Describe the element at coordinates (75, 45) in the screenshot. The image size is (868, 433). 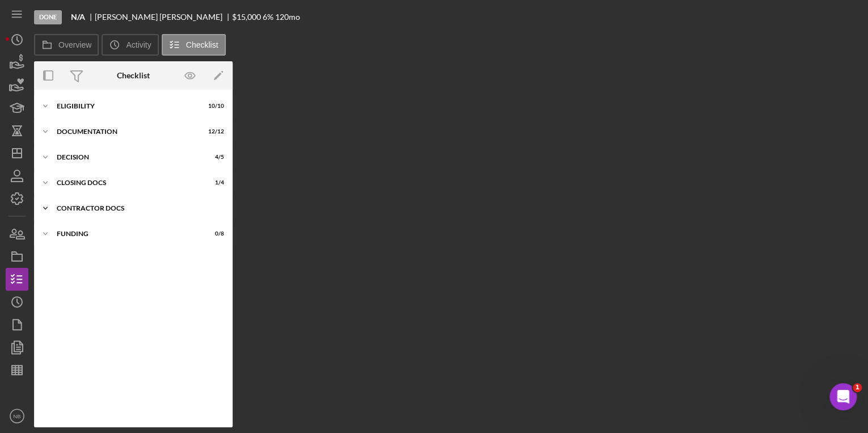
I see `label: Overview` at that location.